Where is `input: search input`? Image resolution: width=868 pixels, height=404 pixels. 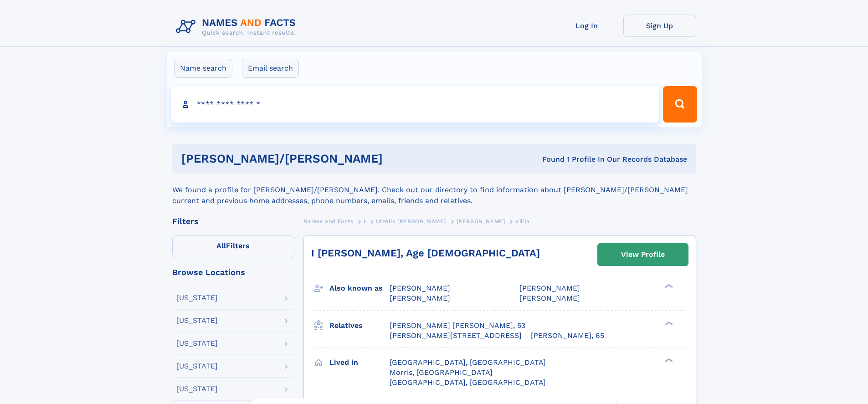
input: search input is located at coordinates (415, 104).